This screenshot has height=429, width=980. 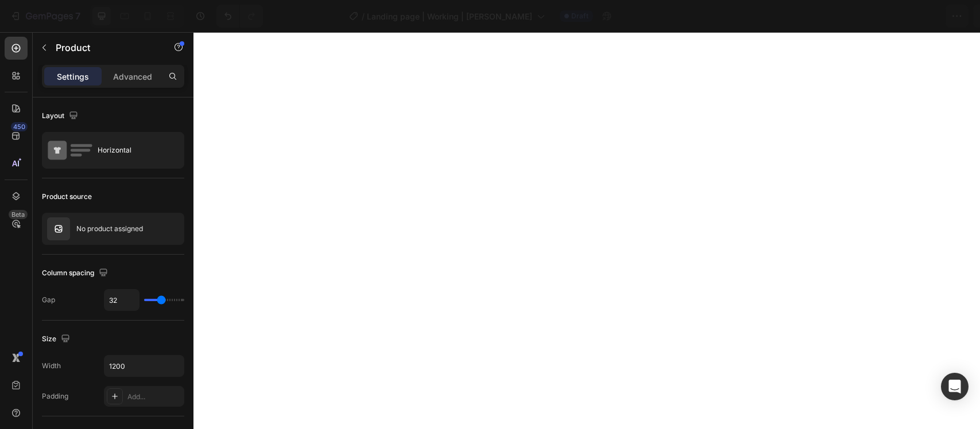 What do you see at coordinates (61, 116) in the screenshot?
I see `div: Layout` at bounding box center [61, 116].